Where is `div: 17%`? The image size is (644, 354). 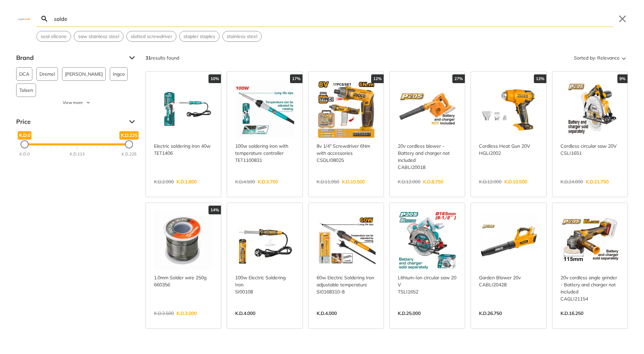
div: 17% is located at coordinates (296, 79).